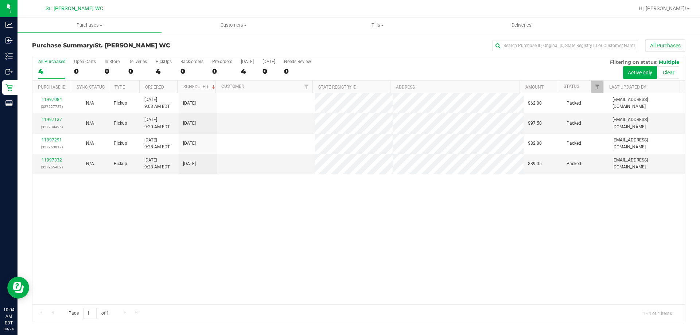 The image size is (700, 335). What do you see at coordinates (337, 87) in the screenshot?
I see `a: State Registry ID` at bounding box center [337, 87].